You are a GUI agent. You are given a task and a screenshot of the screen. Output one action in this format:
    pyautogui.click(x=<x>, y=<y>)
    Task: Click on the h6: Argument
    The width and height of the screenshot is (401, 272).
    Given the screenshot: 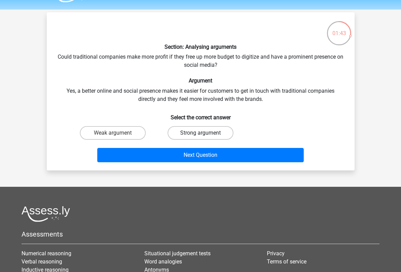 What is the action you would take?
    pyautogui.click(x=201, y=81)
    